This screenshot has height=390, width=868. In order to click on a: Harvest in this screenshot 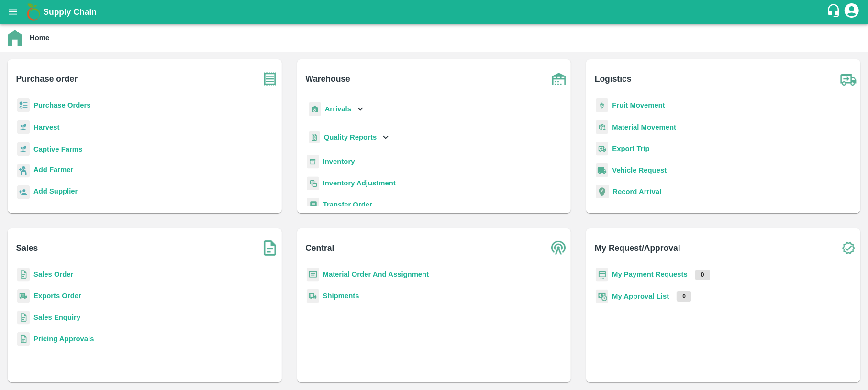, I will do `click(46, 128)`.